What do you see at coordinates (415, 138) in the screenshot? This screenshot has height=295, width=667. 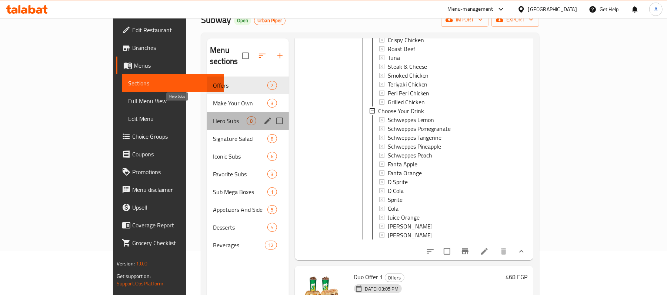 I see `span: Schweppes Tangerine` at bounding box center [415, 138].